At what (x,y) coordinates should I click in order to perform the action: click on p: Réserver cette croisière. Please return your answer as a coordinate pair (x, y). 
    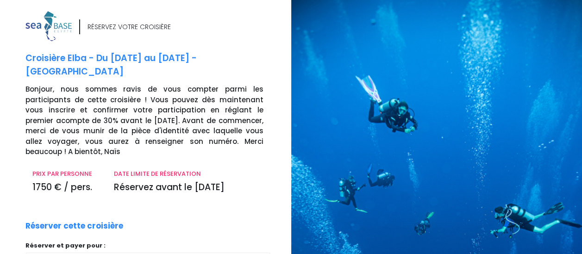
    Looking at the image, I should click on (74, 226).